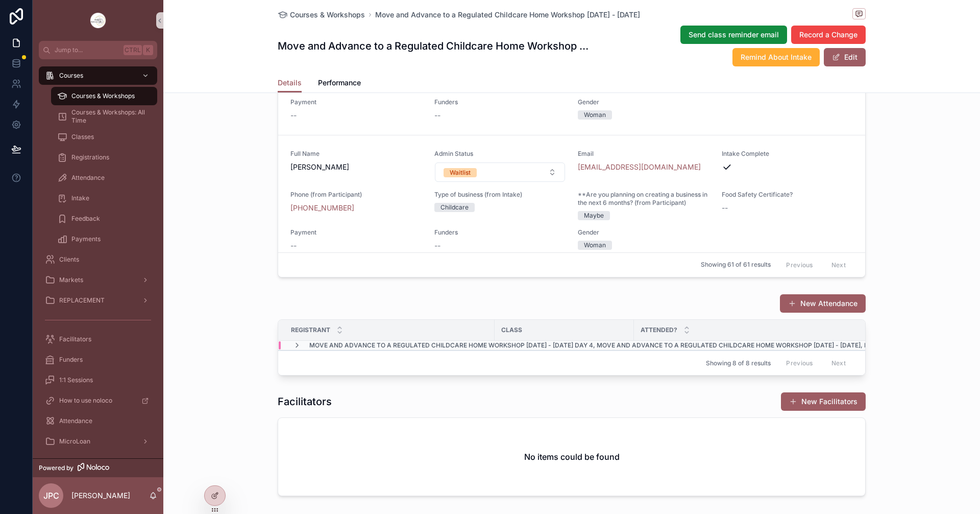 The height and width of the screenshot is (514, 980). What do you see at coordinates (98, 20) in the screenshot?
I see `img: App logo` at bounding box center [98, 20].